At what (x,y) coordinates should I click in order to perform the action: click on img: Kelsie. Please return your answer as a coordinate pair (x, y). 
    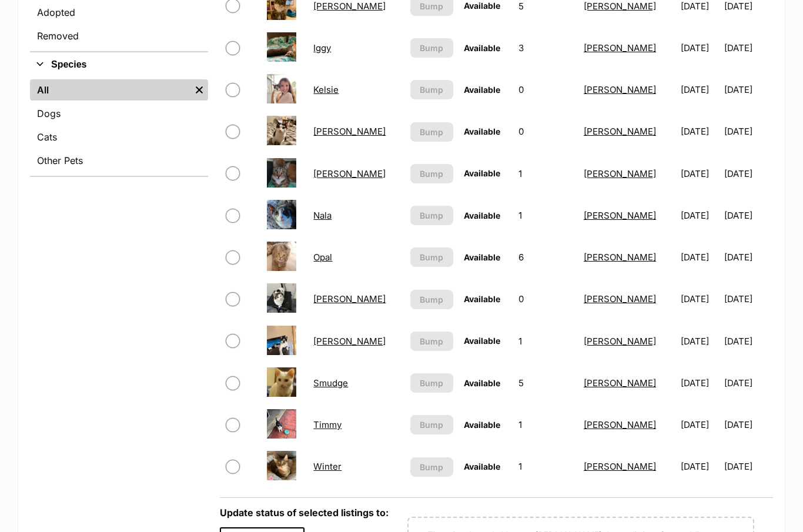
    Looking at the image, I should click on (282, 89).